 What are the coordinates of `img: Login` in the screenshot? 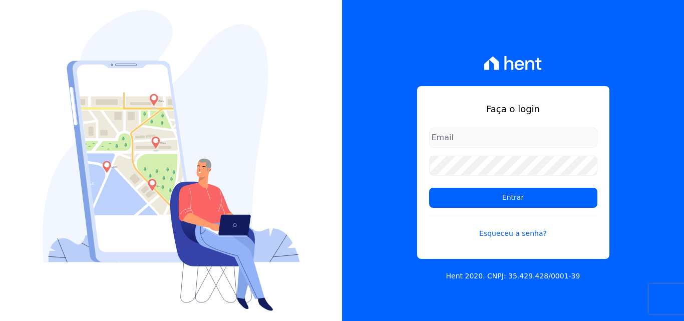 It's located at (171, 160).